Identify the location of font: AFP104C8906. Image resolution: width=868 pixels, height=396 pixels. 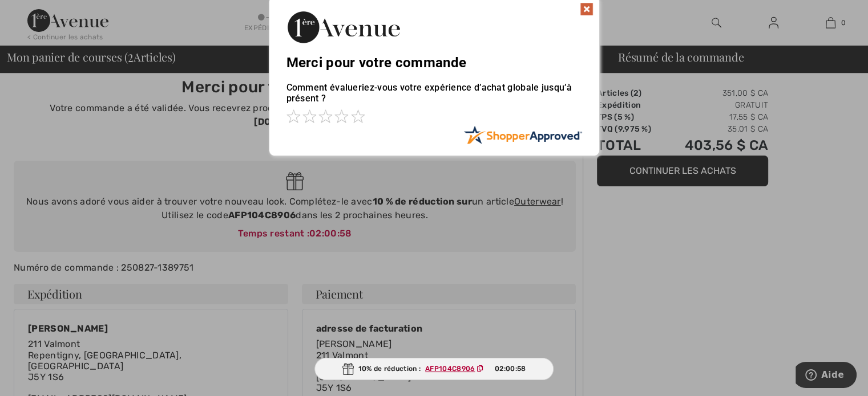
(450, 369).